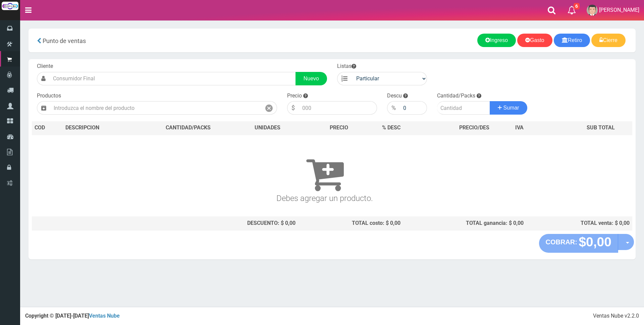 Image resolution: width=644 pixels, height=325 pixels. Describe the element at coordinates (101, 128) in the screenshot. I see `th: DES` at that location.